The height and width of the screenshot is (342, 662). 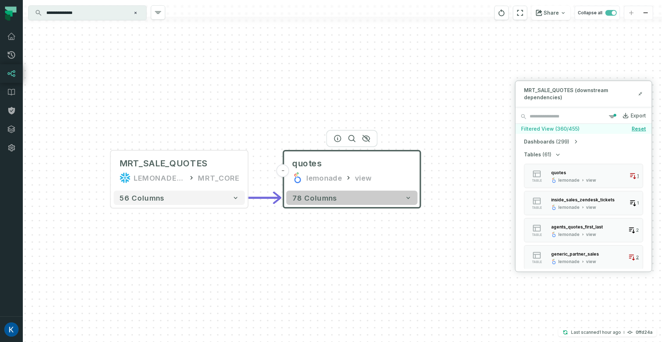 I want to click on button: Clear search query, so click(x=136, y=13).